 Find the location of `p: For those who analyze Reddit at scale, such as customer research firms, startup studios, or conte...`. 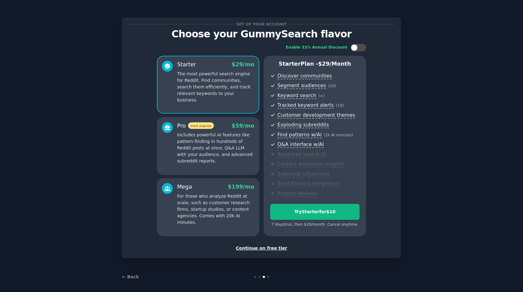

p: For those who analyze Reddit at scale, such as customer research firms, startup studios, or conte... is located at coordinates (216, 209).